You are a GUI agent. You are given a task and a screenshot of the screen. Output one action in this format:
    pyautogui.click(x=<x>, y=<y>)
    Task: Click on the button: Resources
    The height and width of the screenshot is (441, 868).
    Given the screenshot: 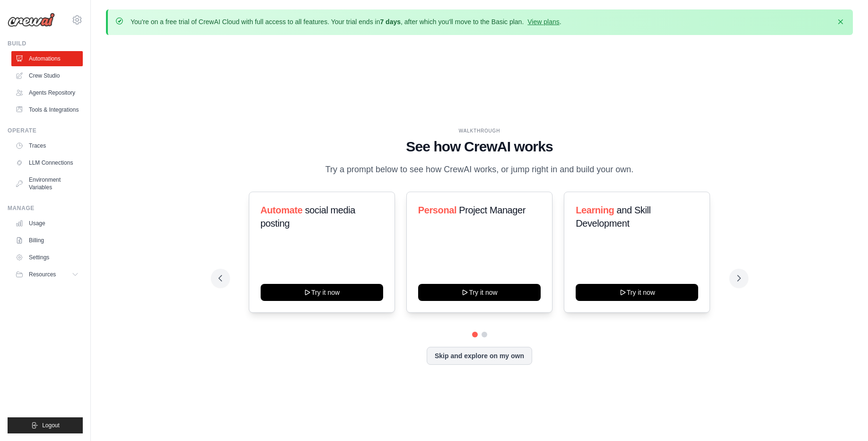 What is the action you would take?
    pyautogui.click(x=47, y=274)
    